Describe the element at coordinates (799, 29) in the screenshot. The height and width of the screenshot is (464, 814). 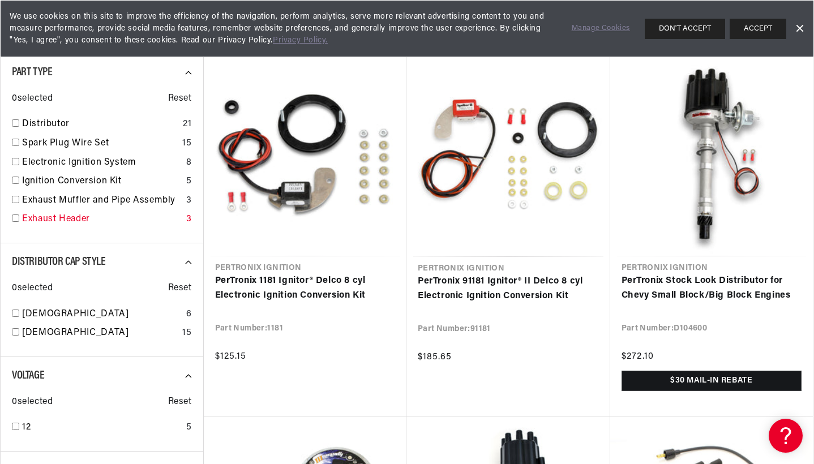
I see `a: Dismiss Banner` at that location.